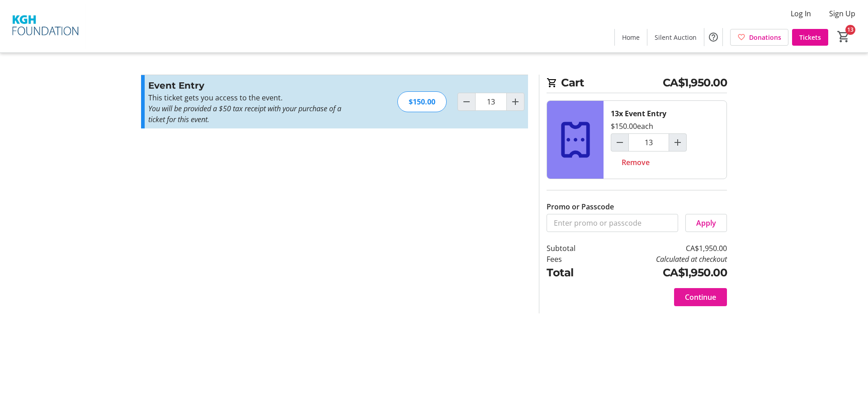 The height and width of the screenshot is (412, 868). What do you see at coordinates (573, 249) in the screenshot?
I see `td: Subtotal` at bounding box center [573, 249].